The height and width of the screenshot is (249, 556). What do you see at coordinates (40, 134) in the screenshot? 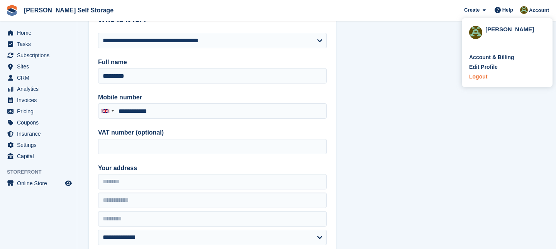
I see `span: Insurance` at bounding box center [40, 134].